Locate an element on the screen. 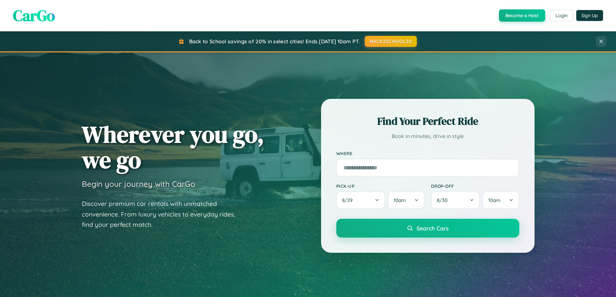 This screenshot has width=616, height=297. h2: Find Your Perfect Ride is located at coordinates (428, 121).